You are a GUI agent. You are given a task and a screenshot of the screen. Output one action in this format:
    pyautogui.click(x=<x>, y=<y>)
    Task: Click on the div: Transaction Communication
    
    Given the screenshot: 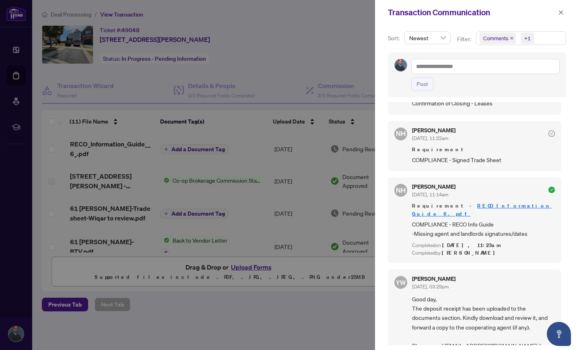 What is the action you would take?
    pyautogui.click(x=472, y=12)
    